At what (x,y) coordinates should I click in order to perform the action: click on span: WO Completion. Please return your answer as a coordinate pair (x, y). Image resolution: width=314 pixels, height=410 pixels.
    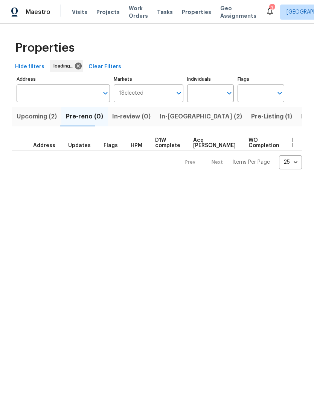
    Looking at the image, I should click on (264, 143).